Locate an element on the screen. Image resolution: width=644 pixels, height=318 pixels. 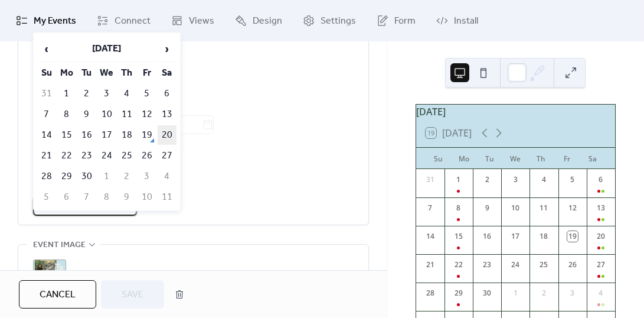
button: Cancel is located at coordinates (57, 294).